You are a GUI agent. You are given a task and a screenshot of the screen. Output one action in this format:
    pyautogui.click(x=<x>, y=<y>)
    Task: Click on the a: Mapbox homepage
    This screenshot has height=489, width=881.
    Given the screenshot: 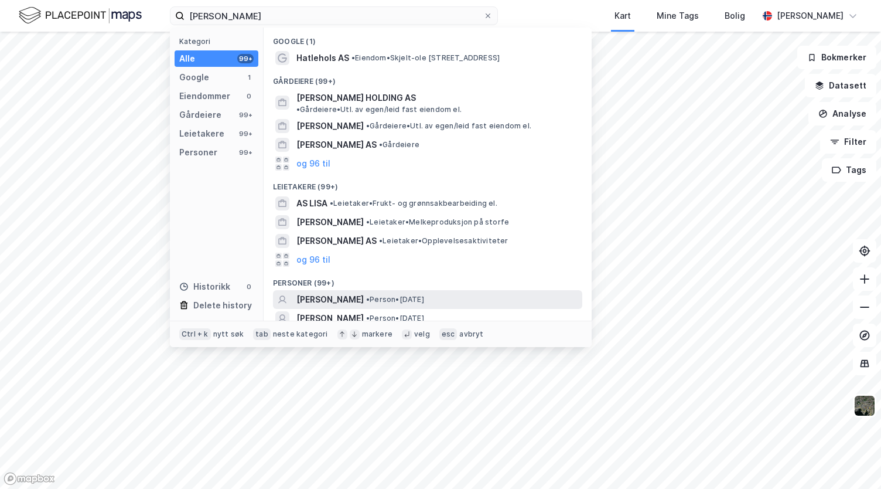 What is the action you would take?
    pyautogui.click(x=29, y=478)
    